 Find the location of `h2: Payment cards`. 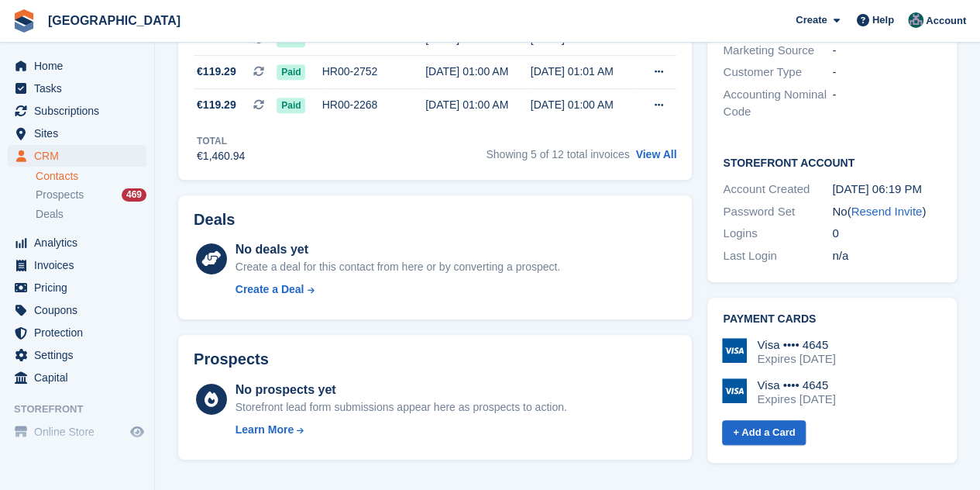

h2: Payment cards is located at coordinates (832, 320).